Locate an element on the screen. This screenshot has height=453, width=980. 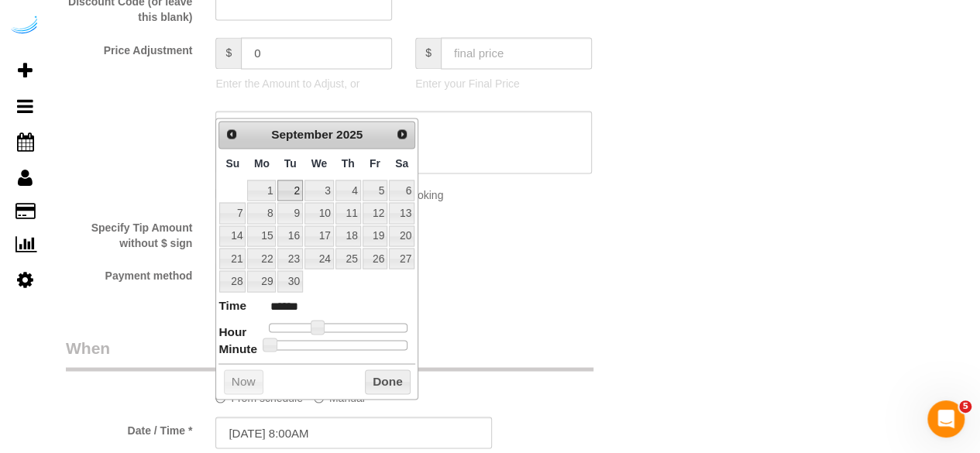
a: 10 is located at coordinates (320, 213).